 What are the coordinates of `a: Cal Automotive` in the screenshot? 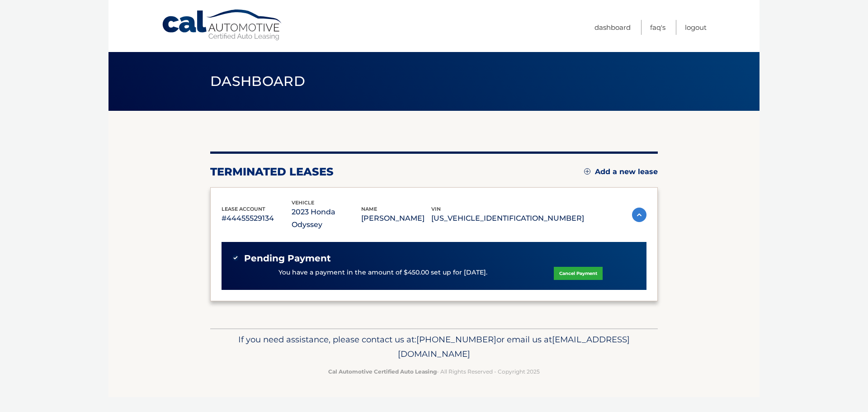 It's located at (223, 25).